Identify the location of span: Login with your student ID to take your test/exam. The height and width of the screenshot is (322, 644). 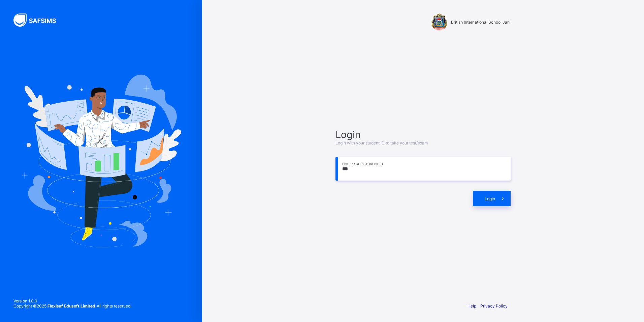
(382, 143).